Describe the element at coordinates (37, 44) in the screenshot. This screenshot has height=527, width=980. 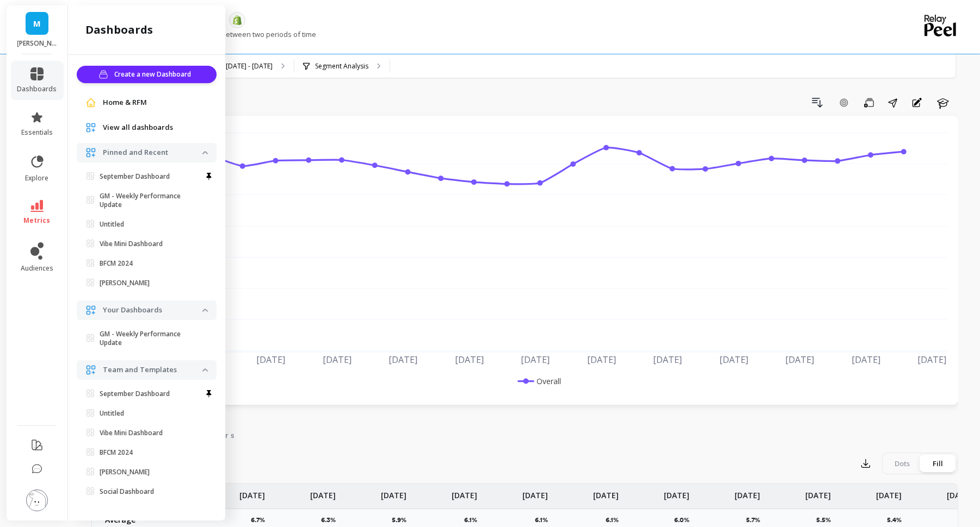
I see `p: maude` at that location.